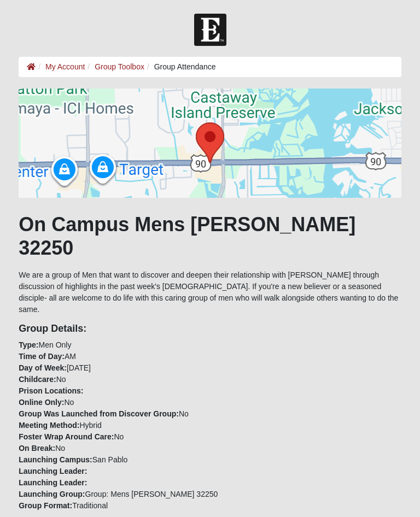 The width and height of the screenshot is (420, 517). Describe the element at coordinates (37, 379) in the screenshot. I see `strong: Childcare:` at that location.